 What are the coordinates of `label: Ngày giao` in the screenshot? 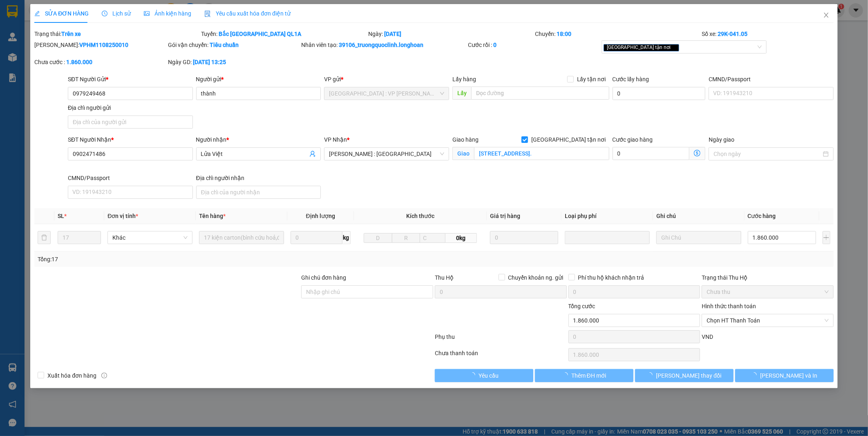 It's located at (721, 140).